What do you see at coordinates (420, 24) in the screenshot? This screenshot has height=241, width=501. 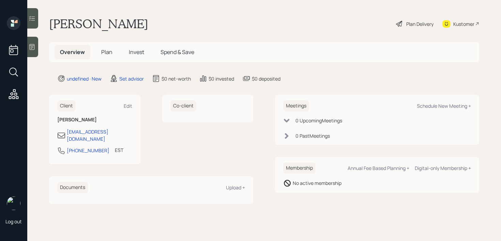 I see `div: Plan Delivery` at bounding box center [420, 24].